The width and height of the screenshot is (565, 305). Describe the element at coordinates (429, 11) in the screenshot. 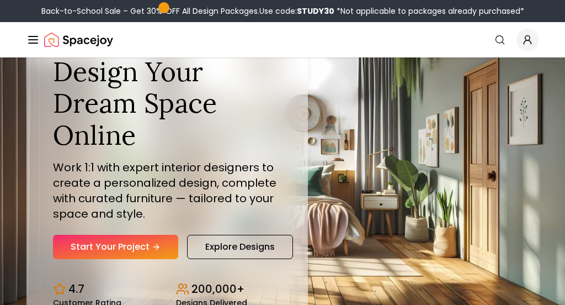

I see `span: *Not applicable to packages already purchased*` at that location.